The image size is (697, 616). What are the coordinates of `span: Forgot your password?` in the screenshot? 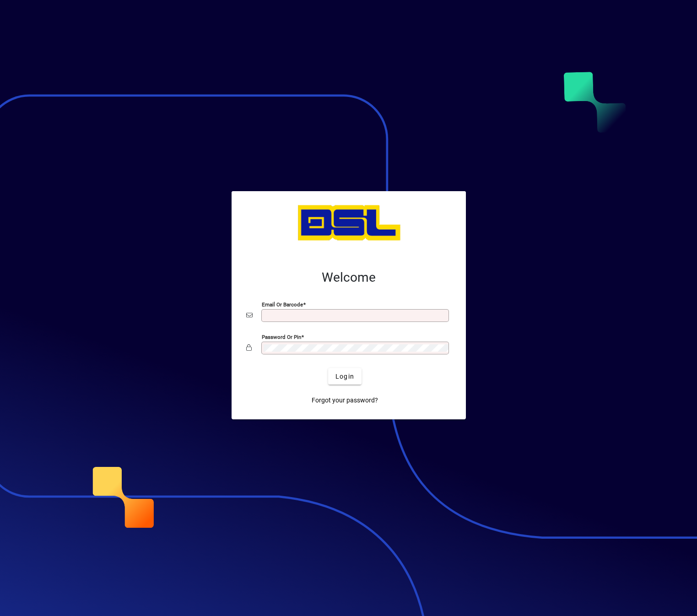 It's located at (345, 401).